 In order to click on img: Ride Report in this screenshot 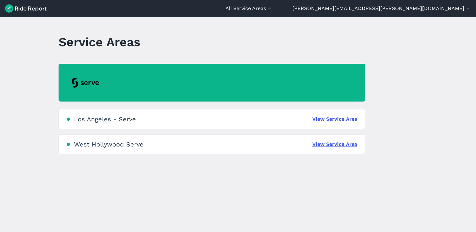, I will do `click(26, 8)`.